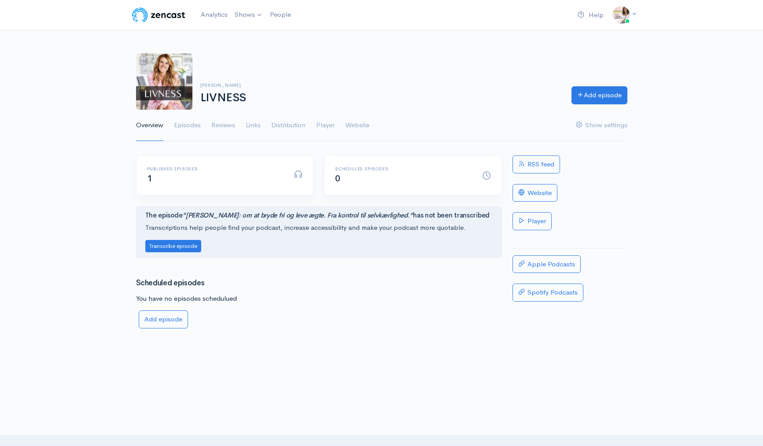  What do you see at coordinates (249, 15) in the screenshot?
I see `a: Shows` at bounding box center [249, 15].